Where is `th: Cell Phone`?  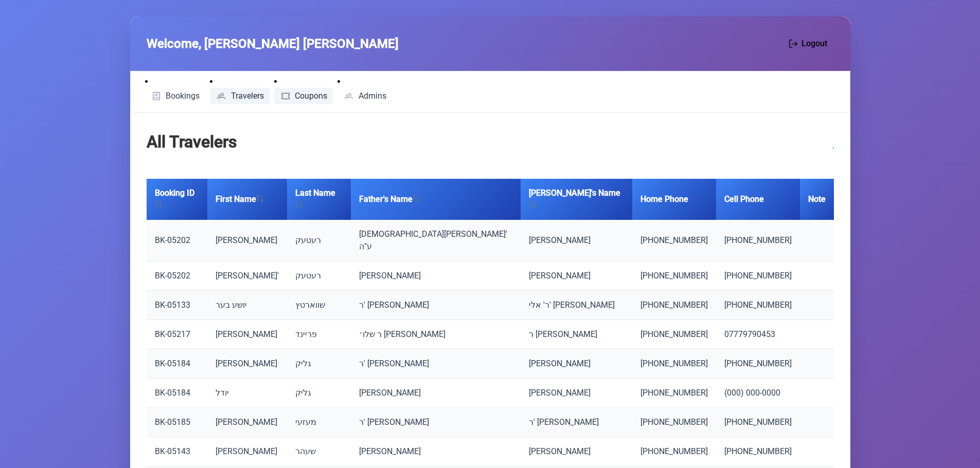 th: Cell Phone is located at coordinates (758, 199).